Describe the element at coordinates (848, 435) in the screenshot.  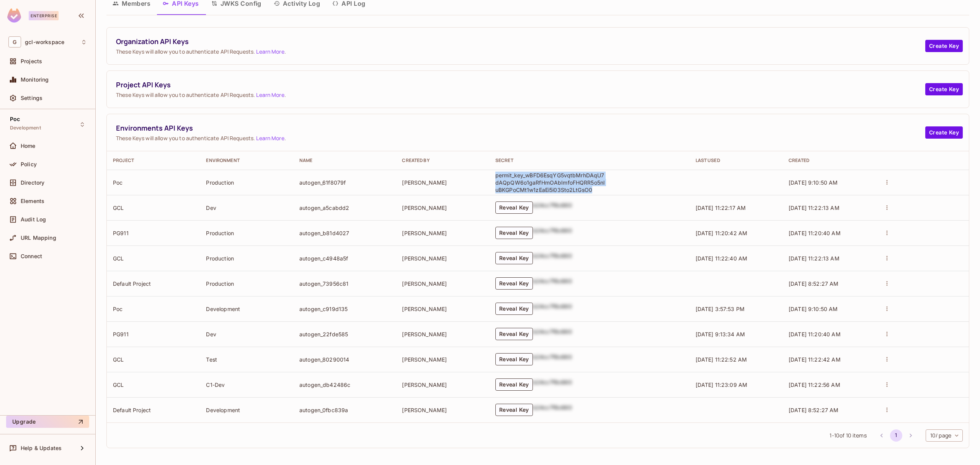
I see `span: 1 - 10 of 10 items` at that location.